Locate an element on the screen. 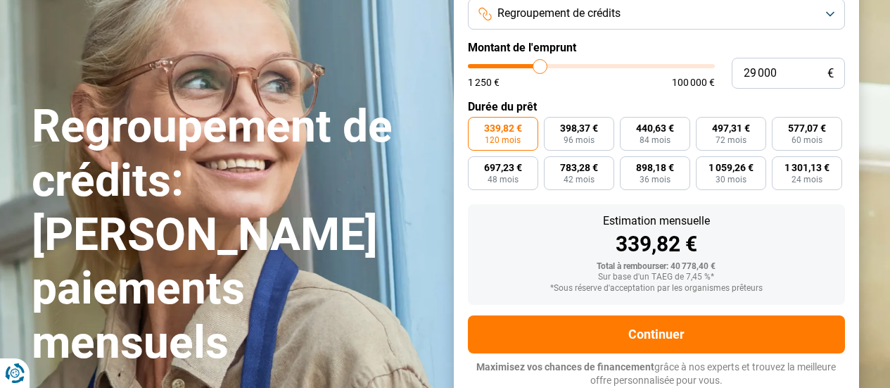  span: Maximisez vos chances de financement is located at coordinates (565, 367).